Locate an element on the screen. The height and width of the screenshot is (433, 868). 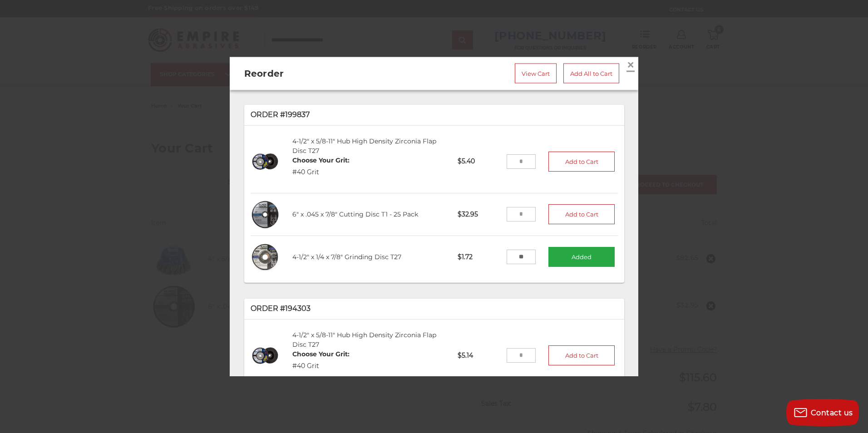
a: View Cart is located at coordinates (536, 74).